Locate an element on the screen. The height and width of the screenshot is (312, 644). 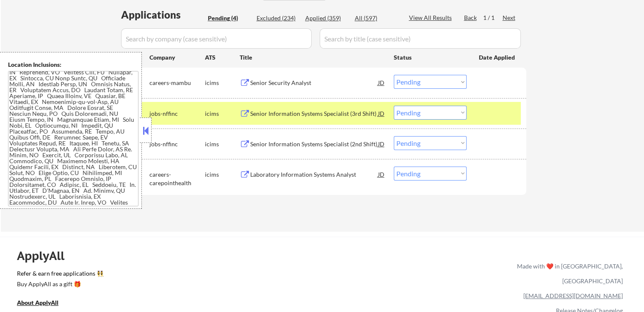
div: ATS is located at coordinates (223, 57).